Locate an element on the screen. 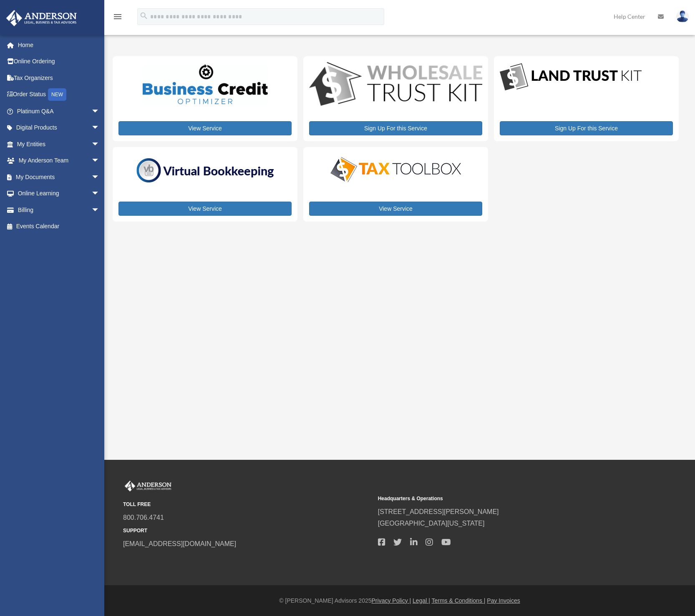 The height and width of the screenshot is (616, 695). a: 800.706.4741 is located at coordinates (143, 517).